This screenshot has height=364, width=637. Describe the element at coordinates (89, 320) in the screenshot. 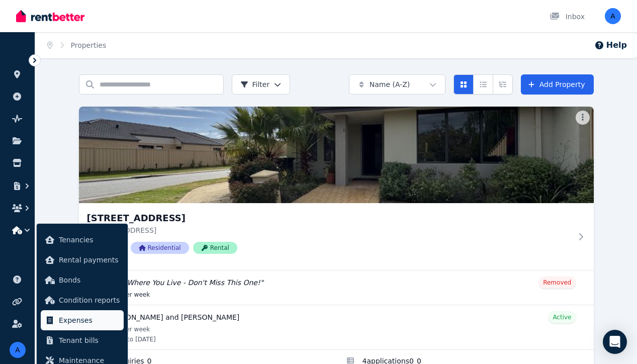

I see `span: Expenses` at that location.